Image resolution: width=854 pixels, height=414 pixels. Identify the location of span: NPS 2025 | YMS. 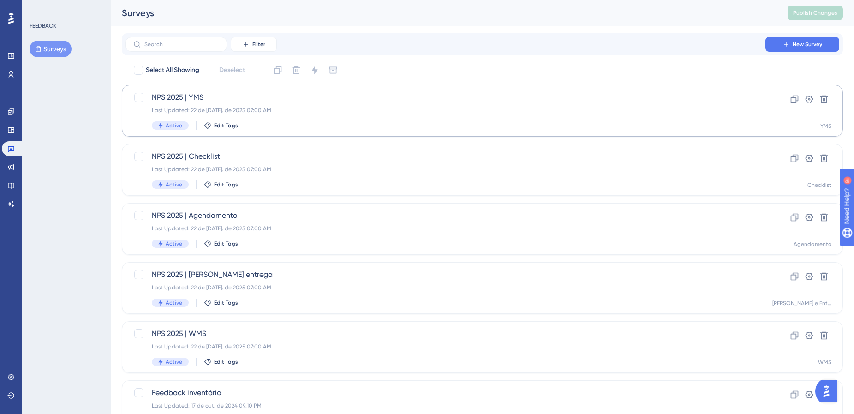
(445, 97).